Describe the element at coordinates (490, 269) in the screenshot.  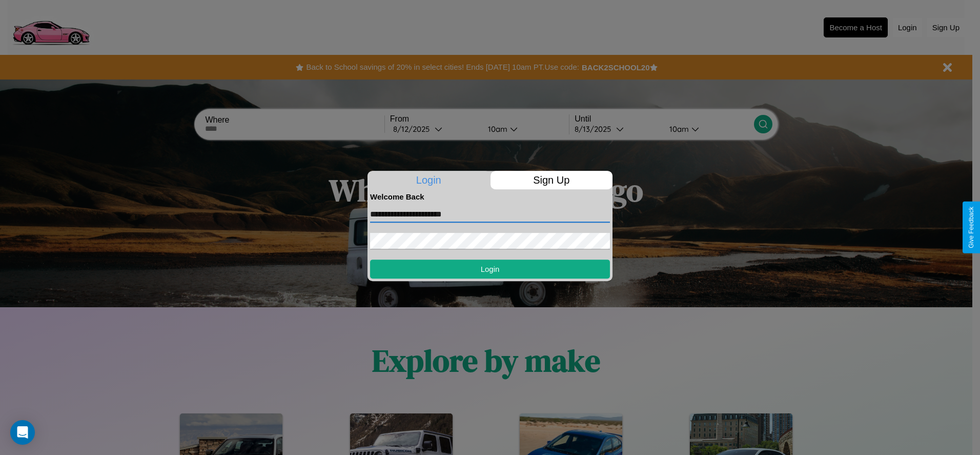
I see `button: Login` at that location.